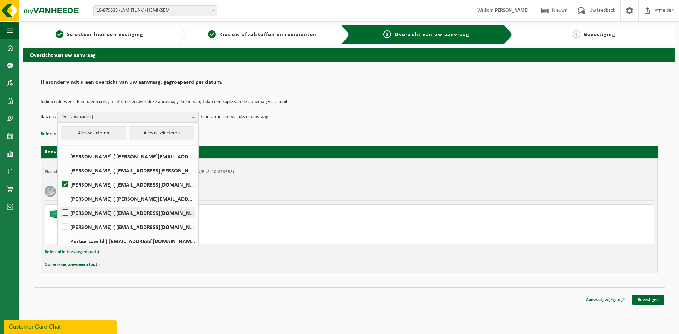 The height and width of the screenshot is (334, 679). What do you see at coordinates (161, 133) in the screenshot?
I see `button: Alles deselecteren` at bounding box center [161, 133].